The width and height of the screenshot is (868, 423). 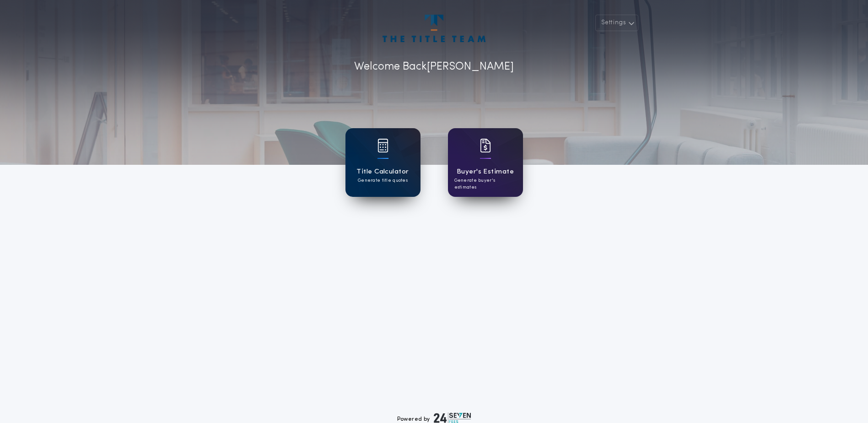 I want to click on p: Generate buyer's estimates, so click(x=485, y=184).